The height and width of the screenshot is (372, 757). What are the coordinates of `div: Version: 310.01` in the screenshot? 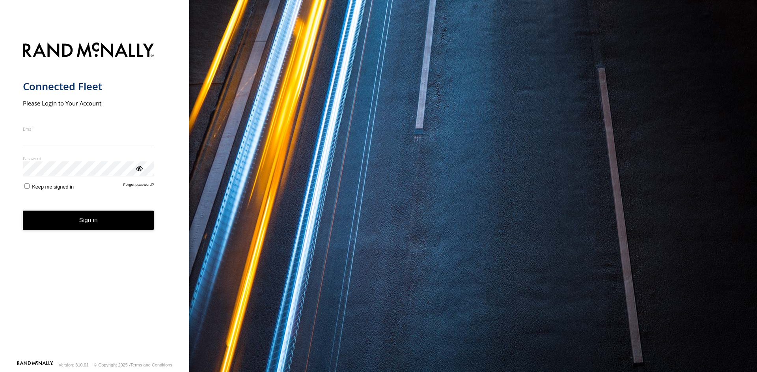 It's located at (74, 365).